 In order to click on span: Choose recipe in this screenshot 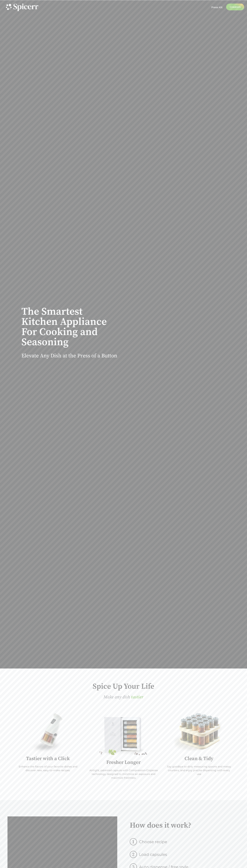, I will do `click(153, 842)`.